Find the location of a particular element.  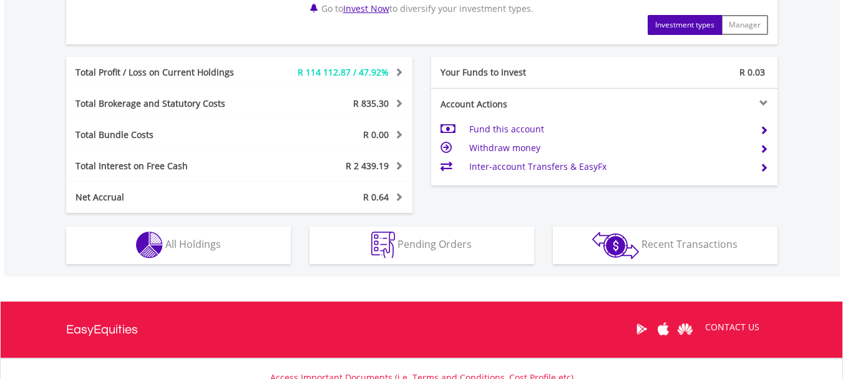

button: Recent Transactions is located at coordinates (665, 245).